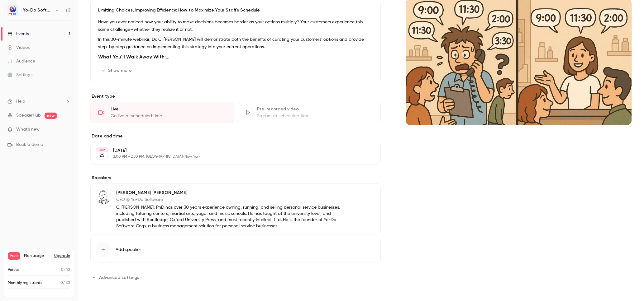 The width and height of the screenshot is (644, 301). What do you see at coordinates (30, 145) in the screenshot?
I see `span: Book a demo` at bounding box center [30, 145].